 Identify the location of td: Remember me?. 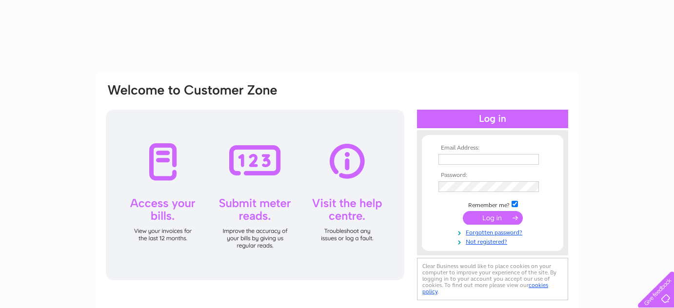
(493, 204).